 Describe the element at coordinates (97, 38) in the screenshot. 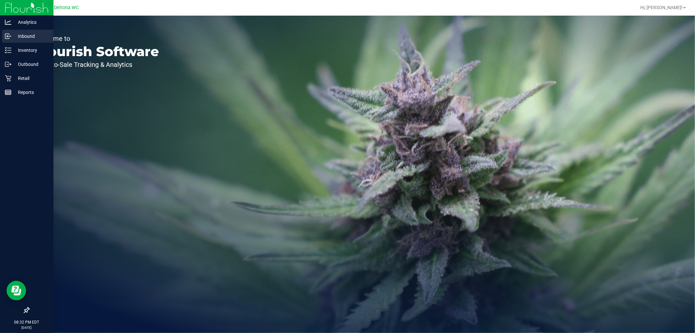

I see `p: Welcome to` at that location.